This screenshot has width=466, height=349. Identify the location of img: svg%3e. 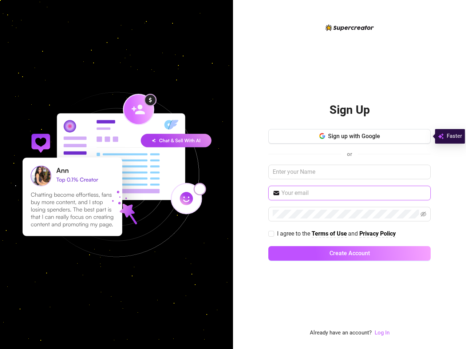
(441, 136).